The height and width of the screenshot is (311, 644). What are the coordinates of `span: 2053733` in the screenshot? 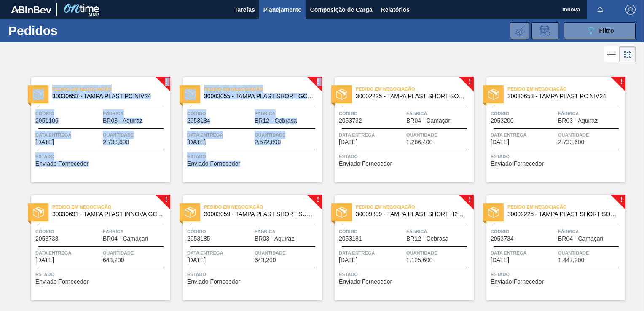 It's located at (47, 239).